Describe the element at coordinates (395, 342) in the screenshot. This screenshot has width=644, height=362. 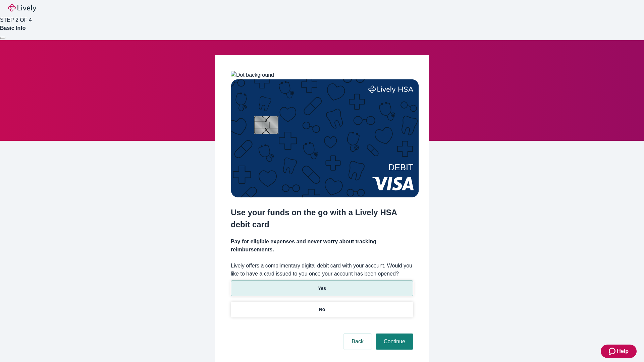
I see `button: Continue` at that location.